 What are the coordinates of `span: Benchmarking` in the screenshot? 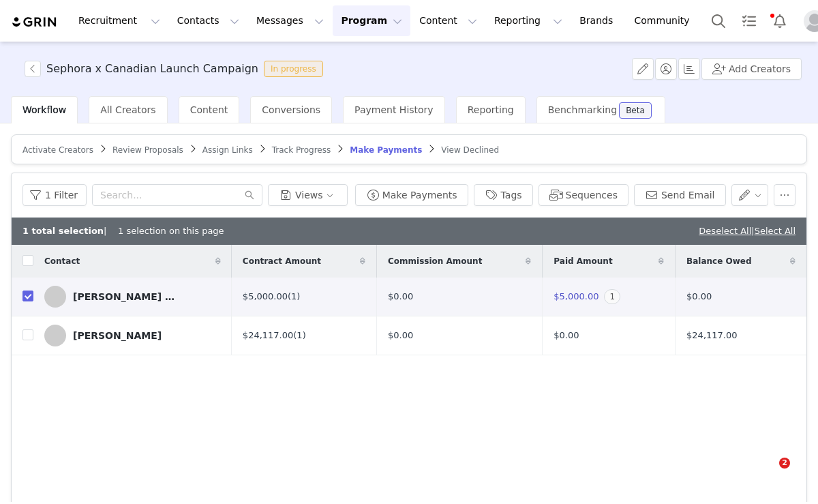 It's located at (582, 110).